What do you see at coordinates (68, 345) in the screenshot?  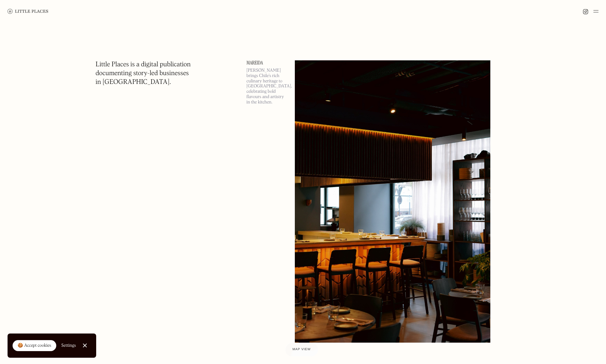 I see `a: Settings` at bounding box center [68, 345].